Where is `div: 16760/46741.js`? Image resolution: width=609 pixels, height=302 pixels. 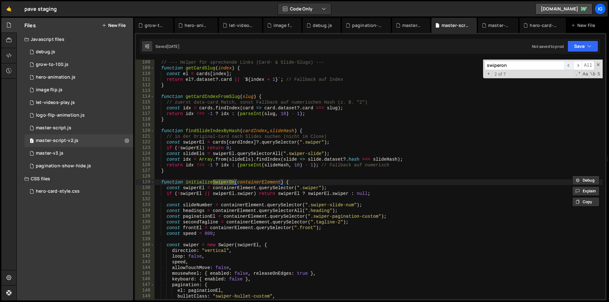
div: 16760/46741.js is located at coordinates (79, 90).